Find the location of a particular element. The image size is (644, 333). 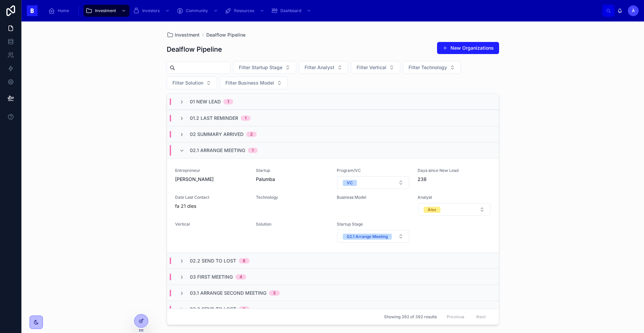

button: New Organizations is located at coordinates (468, 48).